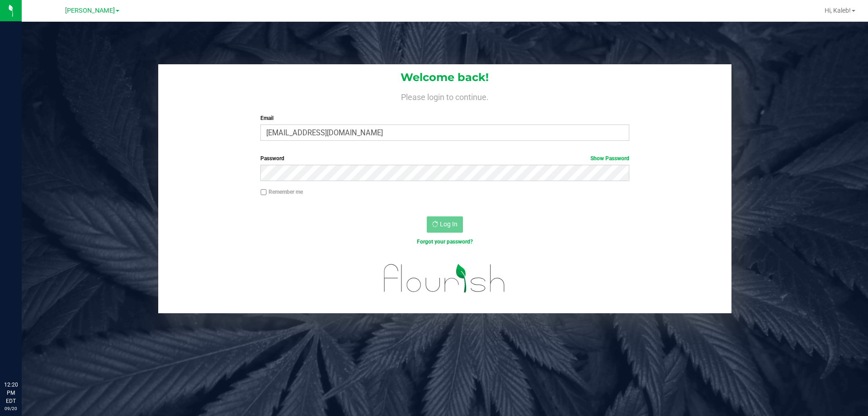 Image resolution: width=868 pixels, height=416 pixels. What do you see at coordinates (282, 192) in the screenshot?
I see `label: Remember me` at bounding box center [282, 192].